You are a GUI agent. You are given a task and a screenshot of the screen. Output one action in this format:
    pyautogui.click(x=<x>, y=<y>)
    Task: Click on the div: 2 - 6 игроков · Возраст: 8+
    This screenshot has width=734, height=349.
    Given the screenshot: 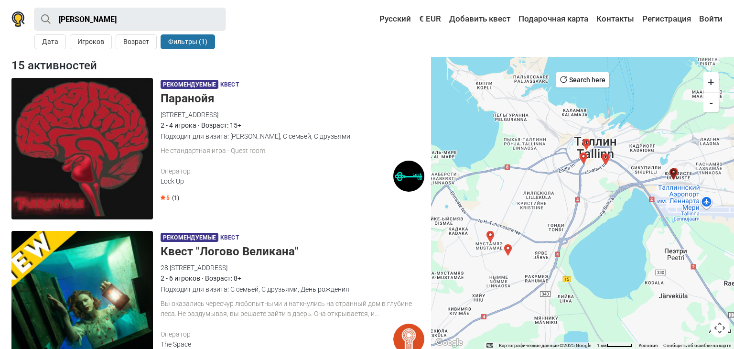 What is the action you would take?
    pyautogui.click(x=292, y=278)
    